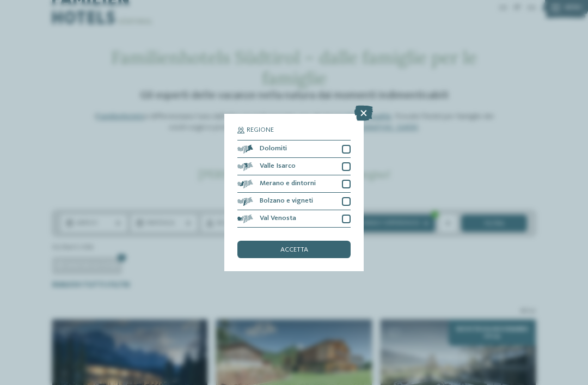 This screenshot has height=385, width=588. I want to click on span: Regione, so click(260, 130).